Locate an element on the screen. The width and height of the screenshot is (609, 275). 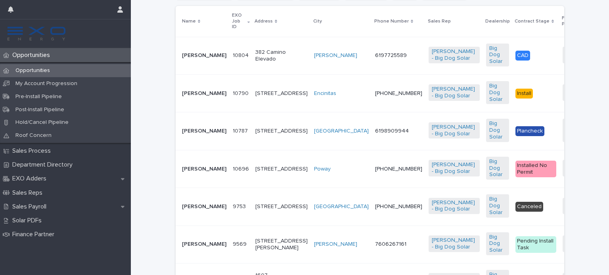
p: Contract Stage is located at coordinates (532, 21).